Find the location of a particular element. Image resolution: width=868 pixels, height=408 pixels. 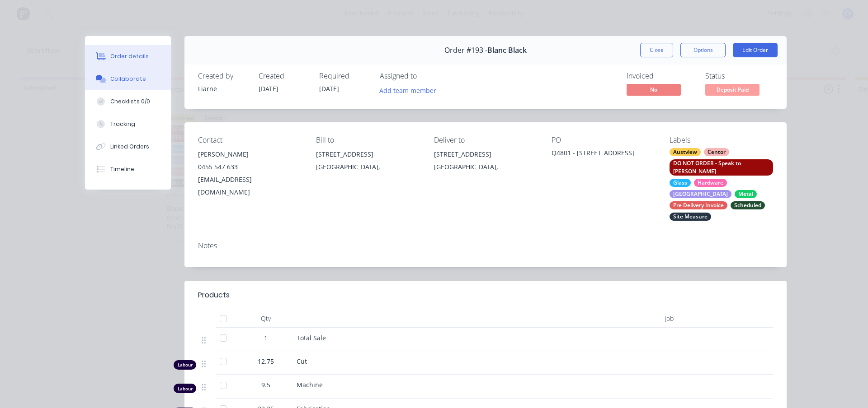

span: No is located at coordinates (654, 89).